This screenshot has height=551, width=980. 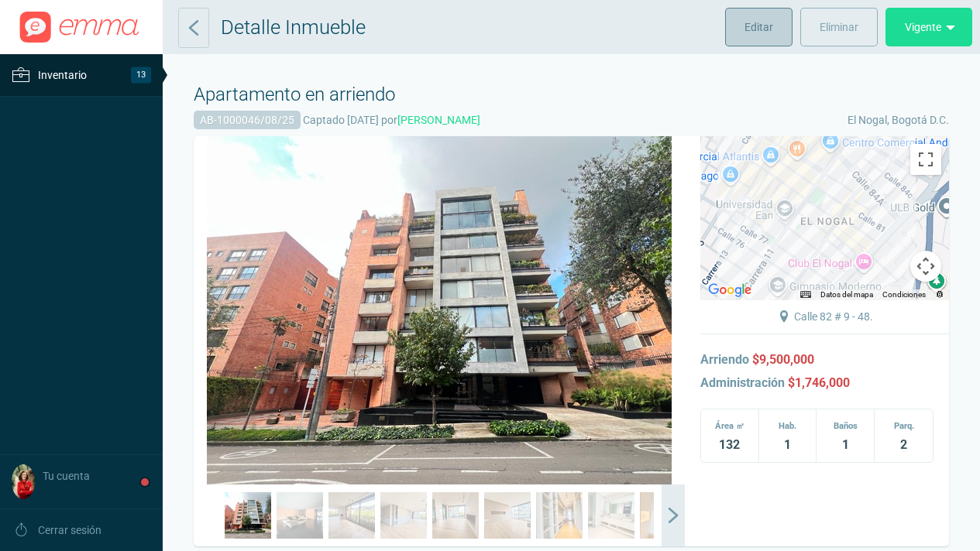 What do you see at coordinates (940, 294) in the screenshot?
I see `a: Informar a Google errores en las imágenes o el mapa de carreteras.` at bounding box center [940, 294].